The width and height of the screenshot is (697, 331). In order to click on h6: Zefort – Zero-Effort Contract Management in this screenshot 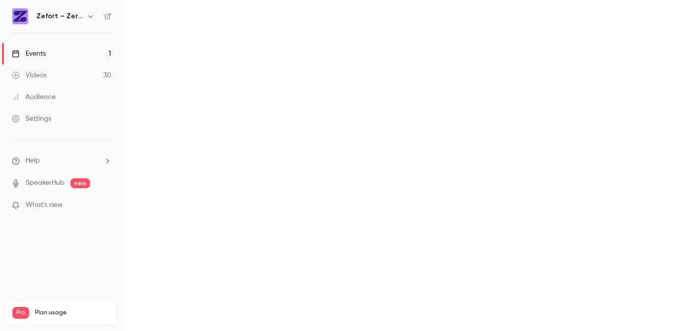, I will do `click(60, 16)`.